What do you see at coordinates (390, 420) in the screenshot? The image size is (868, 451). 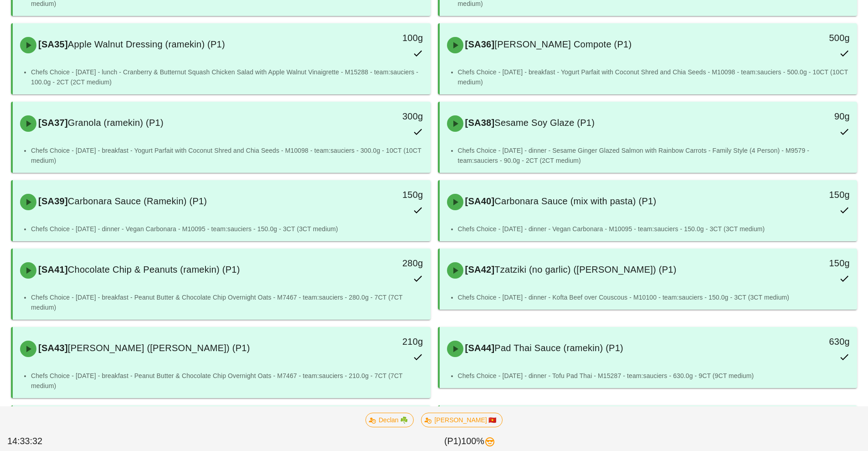 I see `span: Declan ☘️` at bounding box center [390, 420].